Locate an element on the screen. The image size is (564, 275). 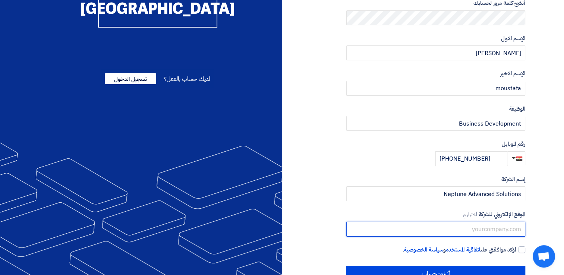
label: إسم الشركة is located at coordinates (436, 179).